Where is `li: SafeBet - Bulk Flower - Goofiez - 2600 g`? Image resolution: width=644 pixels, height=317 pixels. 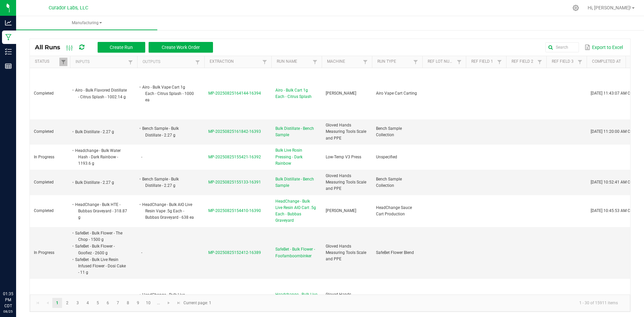
li: SafeBet - Bulk Flower - Goofiez - 2600 g is located at coordinates (101, 249).